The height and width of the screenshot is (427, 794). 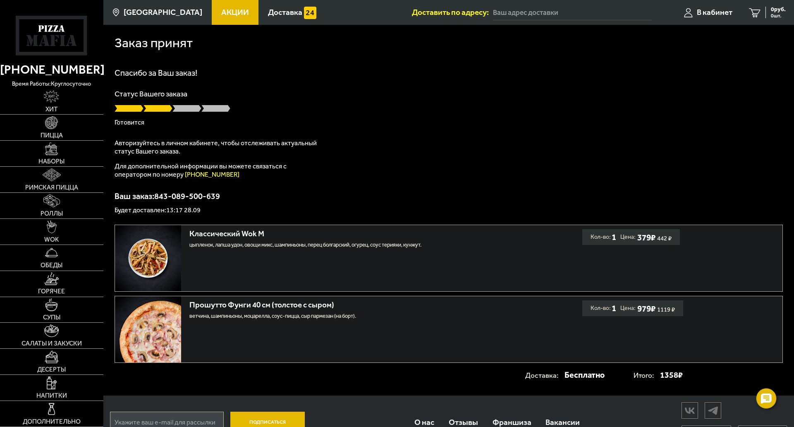 What do you see at coordinates (573, 12) in the screenshot?
I see `input: Ваш адрес доставки` at bounding box center [573, 12].